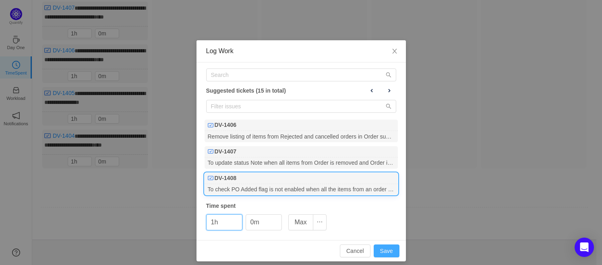 The height and width of the screenshot is (265, 602). Describe the element at coordinates (301, 106) in the screenshot. I see `input: Filter issues` at that location.